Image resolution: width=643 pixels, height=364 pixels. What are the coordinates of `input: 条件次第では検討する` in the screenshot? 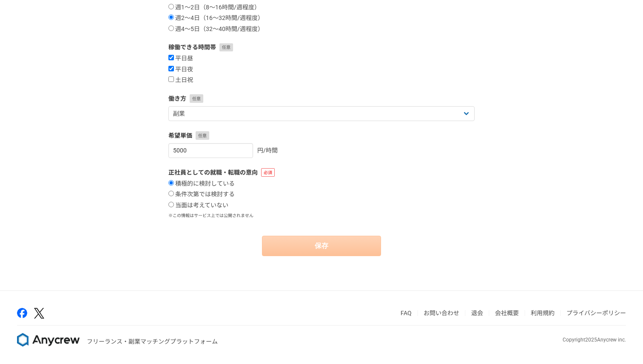 It's located at (171, 193).